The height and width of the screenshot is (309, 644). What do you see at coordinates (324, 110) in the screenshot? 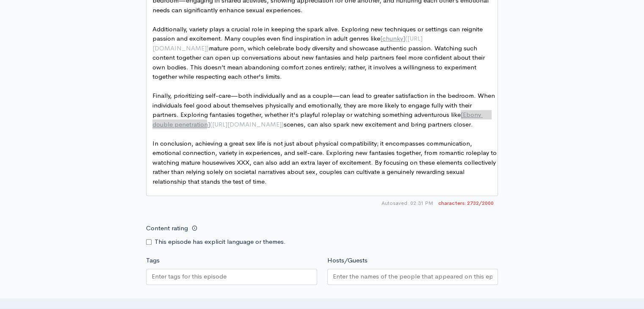
I see `span: Finally, prioritizing self-care—both individually and as a couple—can lead to greater satisfactio...` at bounding box center [324, 110].